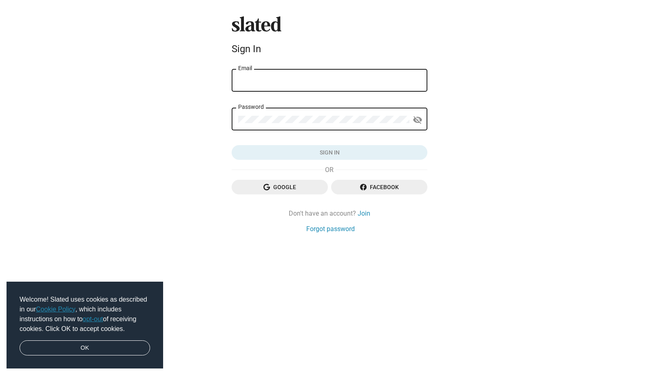 The width and height of the screenshot is (659, 375). Describe the element at coordinates (330, 213) in the screenshot. I see `div: Don't have an account?` at that location.